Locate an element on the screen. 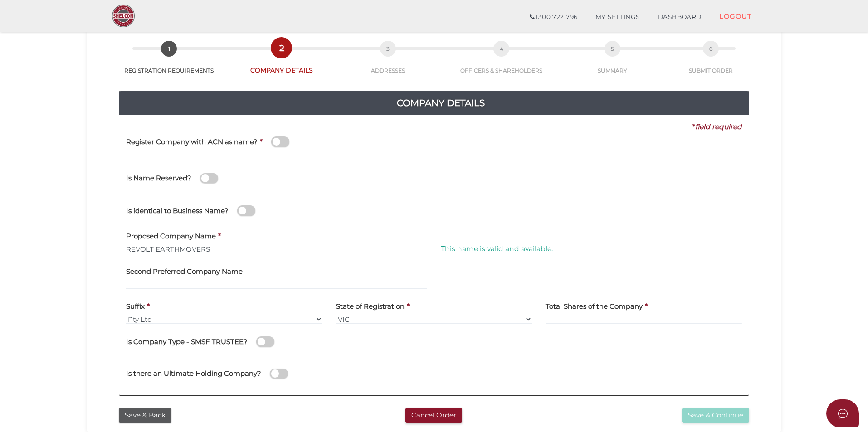 The height and width of the screenshot is (432, 868). h4: Is identical to Business Name? is located at coordinates (178, 211).